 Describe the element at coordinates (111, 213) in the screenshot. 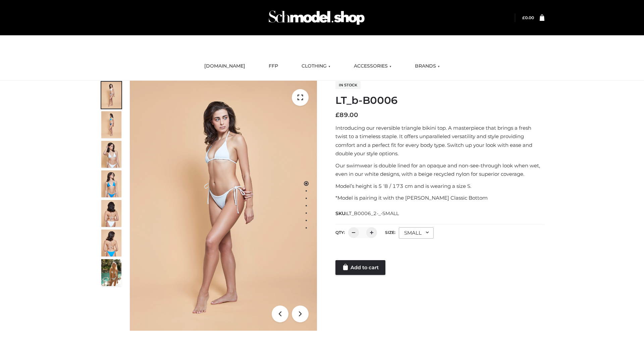

I see `img: ArielClassicBikiniTop_CloudNine_AzureSky_OW114ECO_7-scaled.jpg` at that location.